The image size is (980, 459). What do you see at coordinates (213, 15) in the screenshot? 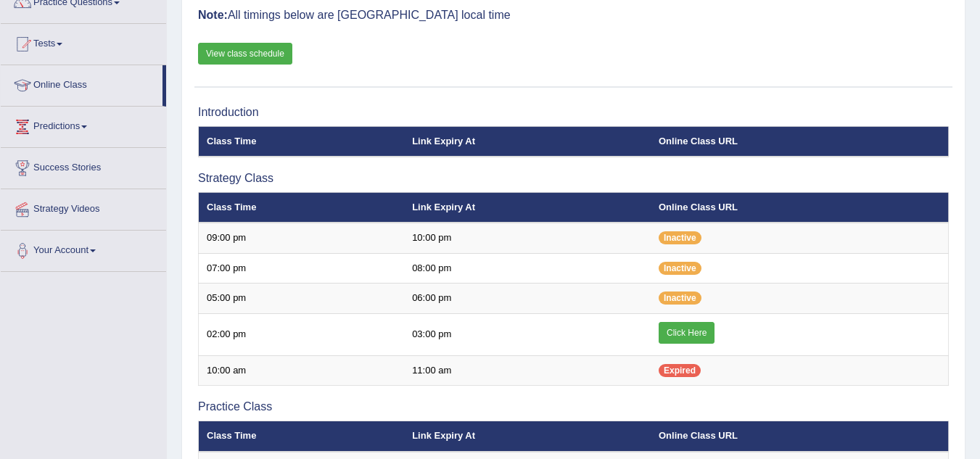
I see `b: Note:` at bounding box center [213, 15].